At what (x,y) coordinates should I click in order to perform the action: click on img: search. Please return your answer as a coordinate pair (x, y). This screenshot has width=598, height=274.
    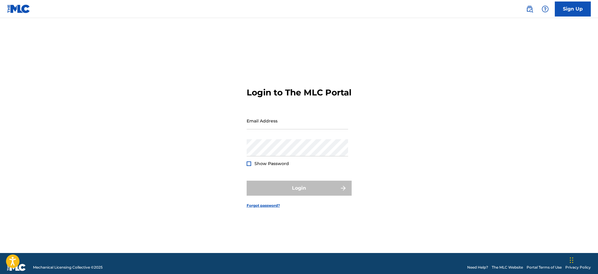
    Looking at the image, I should click on (530, 9).